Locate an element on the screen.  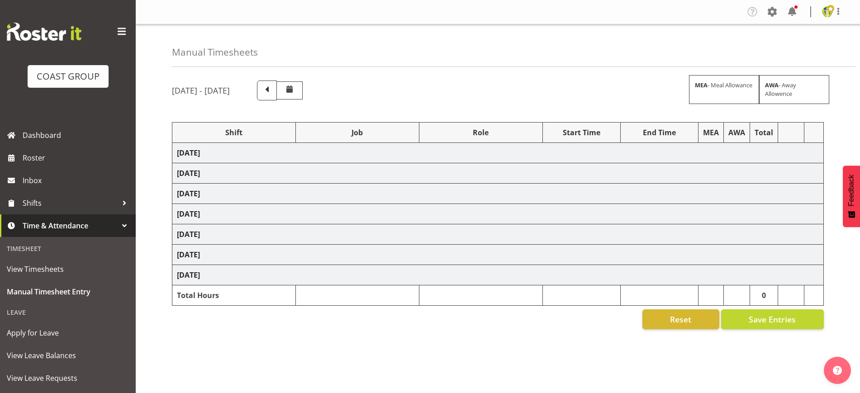
span: Apply for Leave is located at coordinates (68, 333).